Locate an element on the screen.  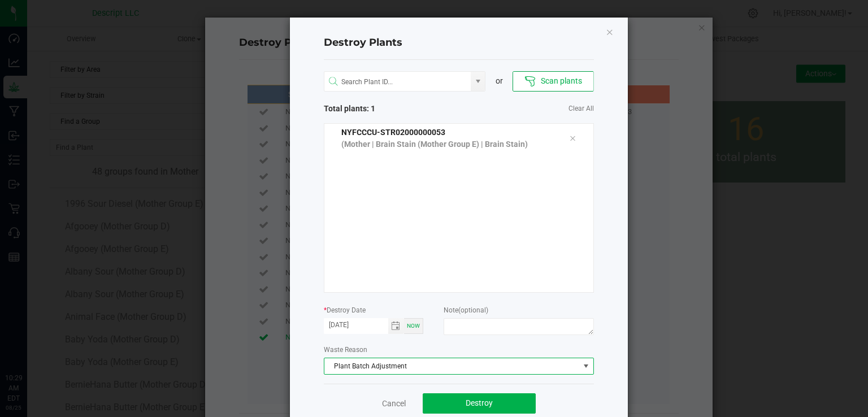
p: (Mother | Brain Stain (Mother Group E) | Brain Stain) is located at coordinates (447, 144).